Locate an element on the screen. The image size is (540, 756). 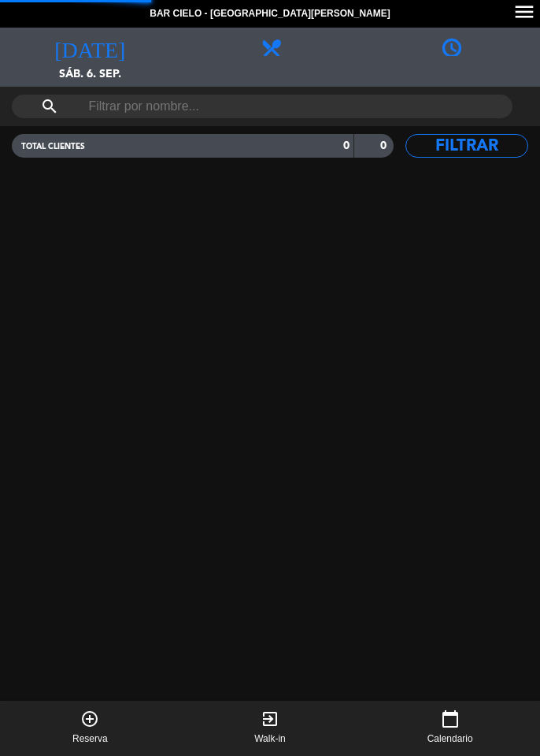
i: calendar_today is located at coordinates (451, 718).